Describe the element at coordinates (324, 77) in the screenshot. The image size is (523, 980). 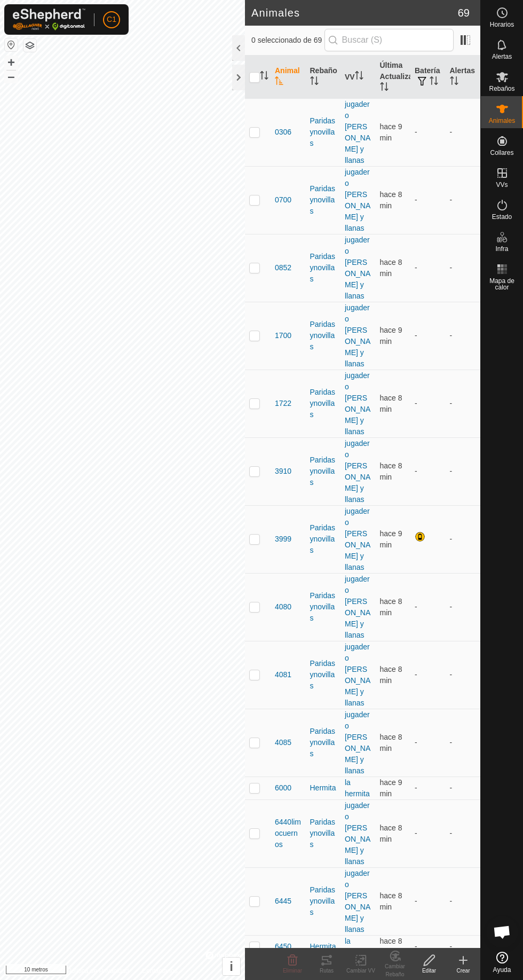
I see `th: Rebaño` at that location.